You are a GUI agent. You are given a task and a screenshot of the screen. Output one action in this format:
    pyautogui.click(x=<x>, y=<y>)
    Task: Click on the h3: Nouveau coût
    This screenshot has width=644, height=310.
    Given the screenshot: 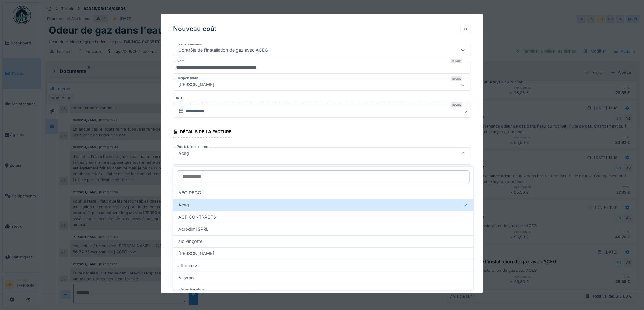 What is the action you would take?
    pyautogui.click(x=195, y=29)
    